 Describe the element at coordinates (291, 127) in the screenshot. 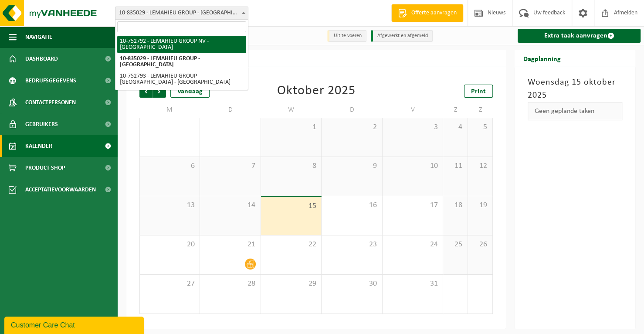

I see `span: 1` at that location.